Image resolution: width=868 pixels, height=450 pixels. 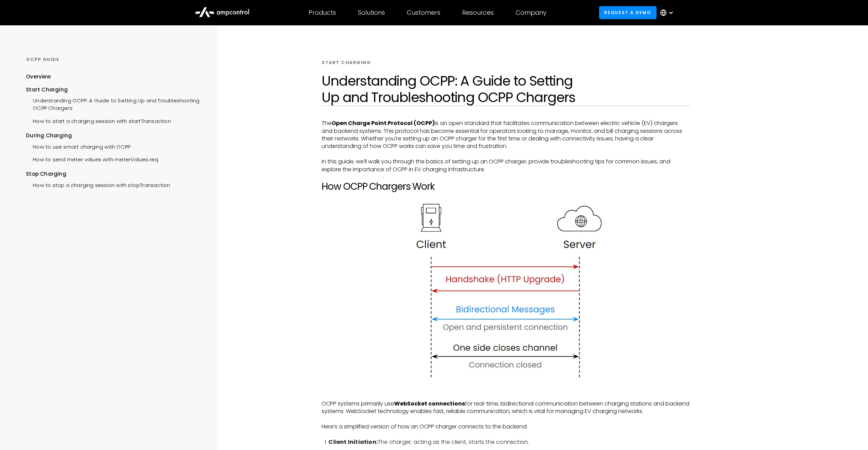 What do you see at coordinates (506, 294) in the screenshot?
I see `img: How websocket for EV chargers work` at bounding box center [506, 294].